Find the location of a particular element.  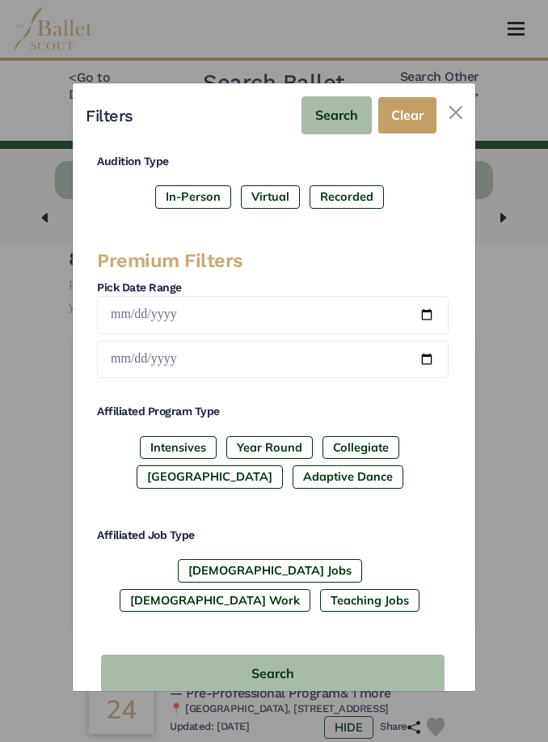

label: Year Round is located at coordinates (269, 447).